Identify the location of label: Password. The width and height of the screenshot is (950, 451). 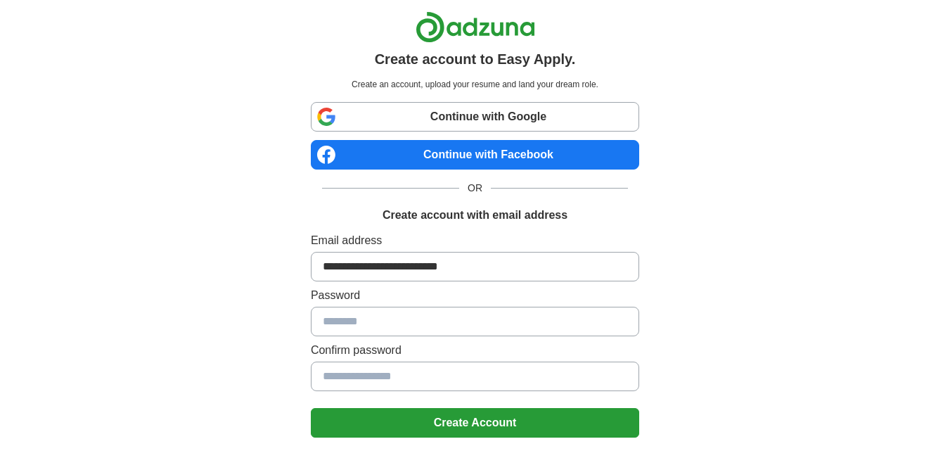
(475, 295).